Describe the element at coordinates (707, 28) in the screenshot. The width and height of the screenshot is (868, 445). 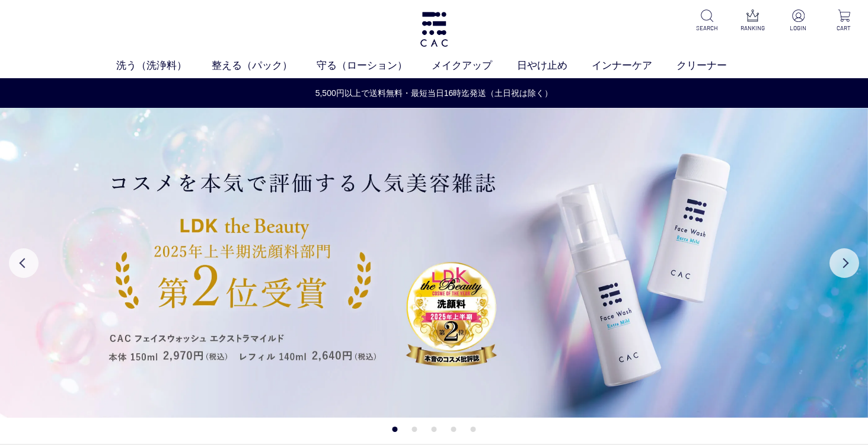
I see `p: SEARCH` at that location.